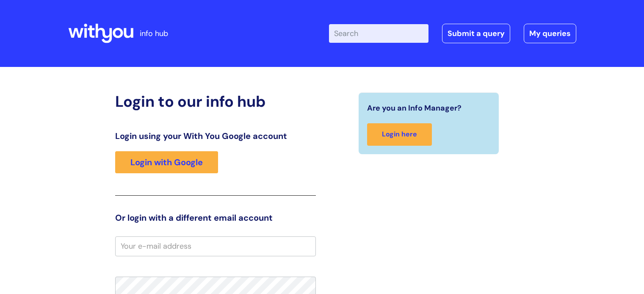 The height and width of the screenshot is (294, 644). Describe the element at coordinates (550, 33) in the screenshot. I see `a: My queries` at that location.